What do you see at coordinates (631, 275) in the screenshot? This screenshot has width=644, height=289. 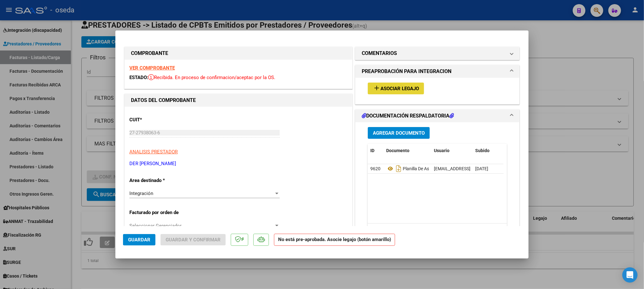 I see `div: Open Intercom Messenger` at bounding box center [631, 275].